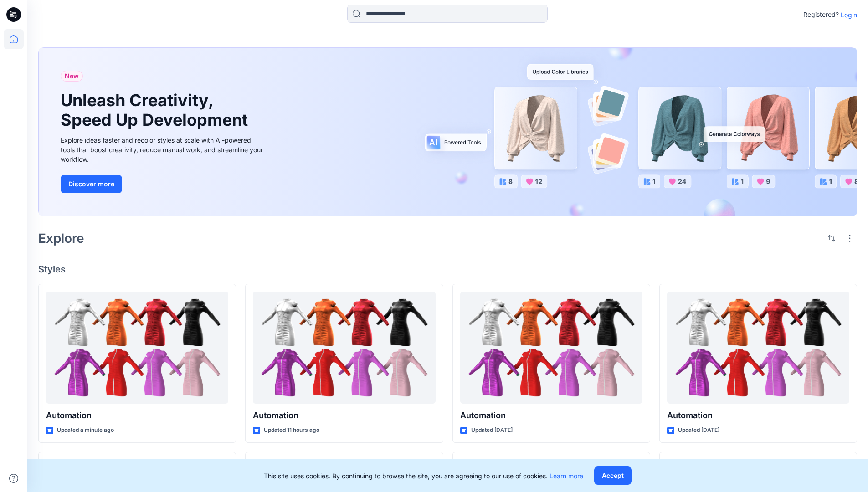 The height and width of the screenshot is (492, 868). What do you see at coordinates (566, 475) in the screenshot?
I see `a: Learn more` at bounding box center [566, 475].